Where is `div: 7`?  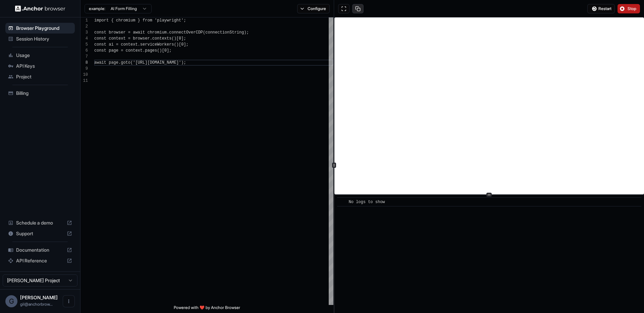
div: 7 is located at coordinates (84, 57).